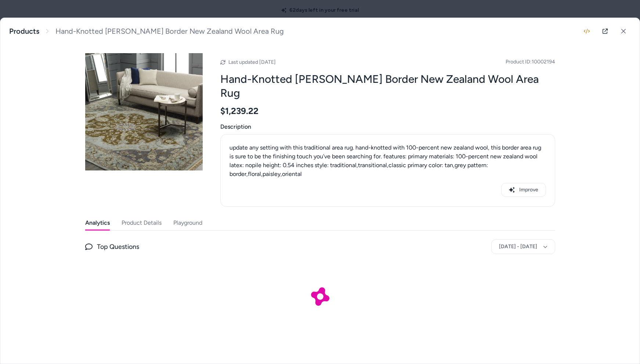 The image size is (640, 364). What do you see at coordinates (118, 247) in the screenshot?
I see `span: Top Questions` at bounding box center [118, 247].